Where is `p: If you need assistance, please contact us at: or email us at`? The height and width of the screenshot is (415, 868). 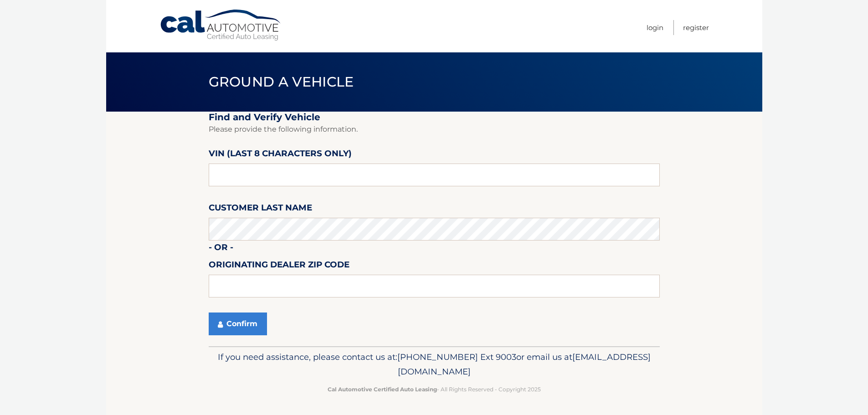
p: If you need assistance, please contact us at: or email us at is located at coordinates (434, 364).